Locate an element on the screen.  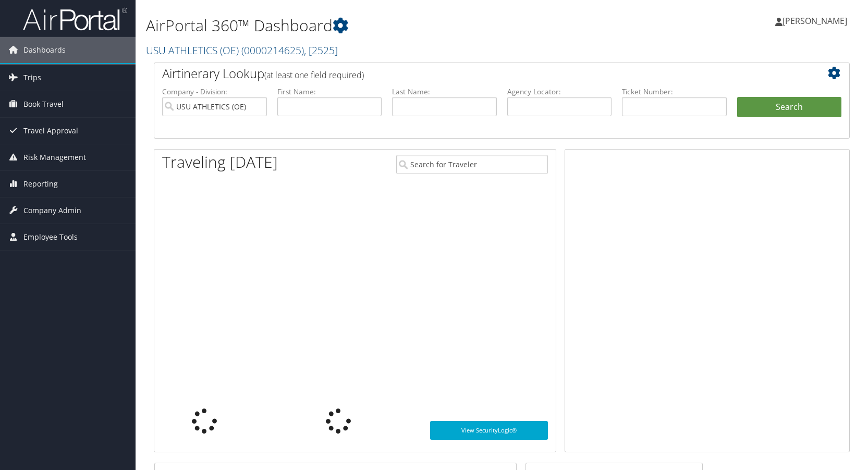
span: , [ 2525 ] is located at coordinates (321, 50).